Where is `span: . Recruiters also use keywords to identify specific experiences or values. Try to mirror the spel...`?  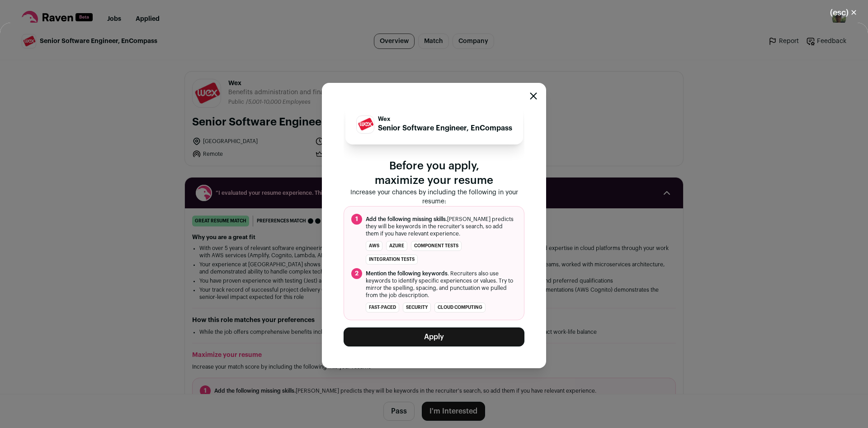
span: . Recruiters also use keywords to identify specific experiences or values. Try to mirror the spel... is located at coordinates (441, 284).